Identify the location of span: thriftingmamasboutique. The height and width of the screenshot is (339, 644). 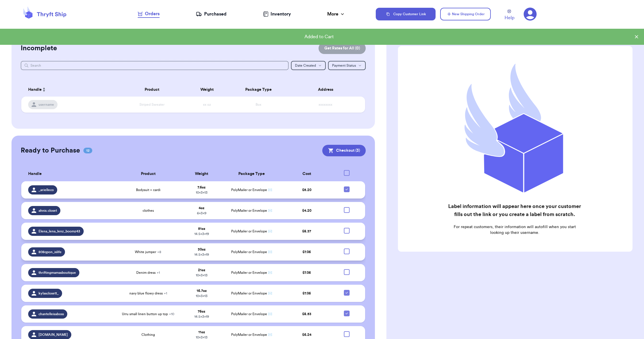
(57, 273).